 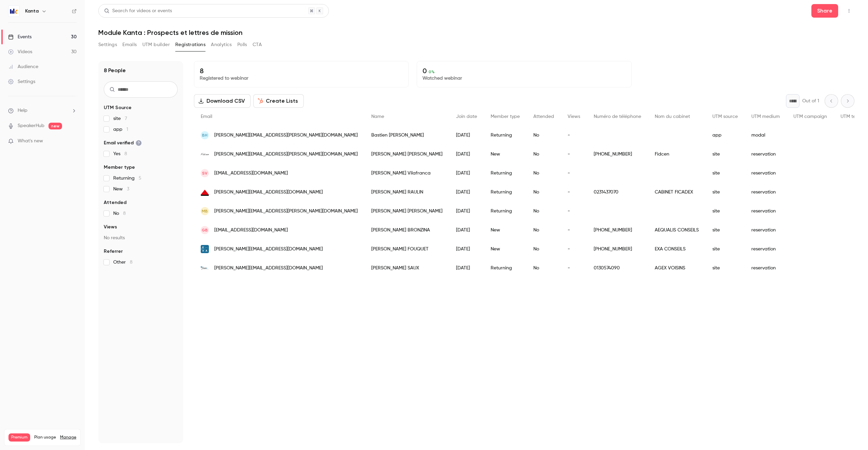 What do you see at coordinates (32, 11) in the screenshot?
I see `h6: Kanta` at bounding box center [32, 11].